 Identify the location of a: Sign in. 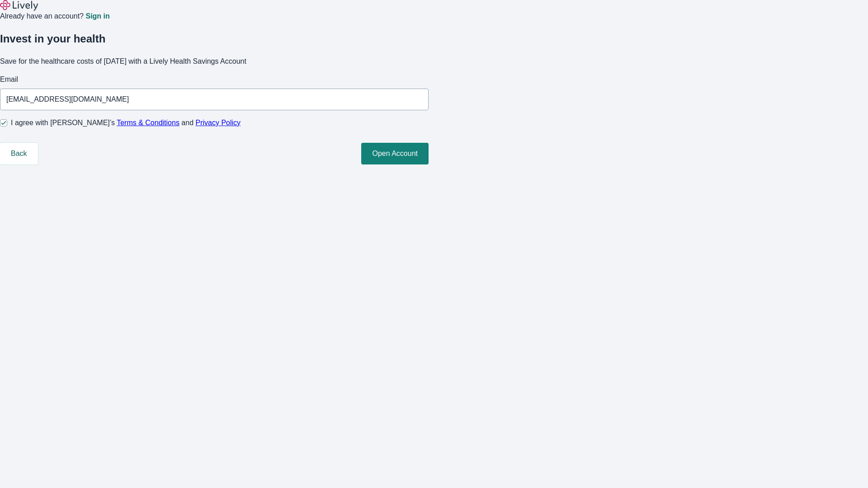
(97, 16).